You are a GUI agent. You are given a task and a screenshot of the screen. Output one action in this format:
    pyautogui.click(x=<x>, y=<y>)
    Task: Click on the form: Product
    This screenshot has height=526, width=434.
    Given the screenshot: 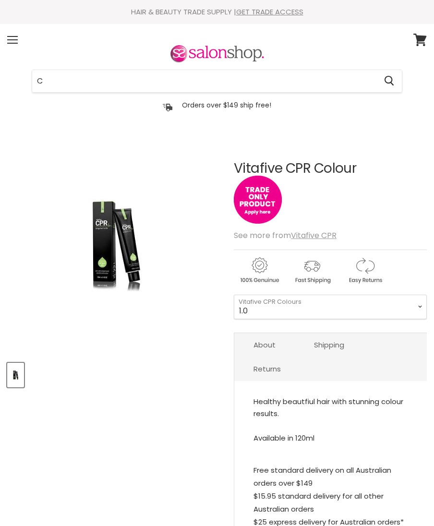 What is the action you would take?
    pyautogui.click(x=217, y=81)
    